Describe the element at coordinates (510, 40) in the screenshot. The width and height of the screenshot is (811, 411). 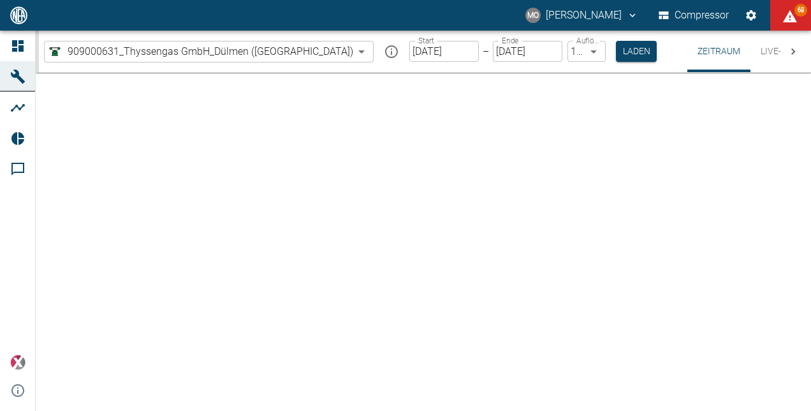
I see `label: Ende` at that location.